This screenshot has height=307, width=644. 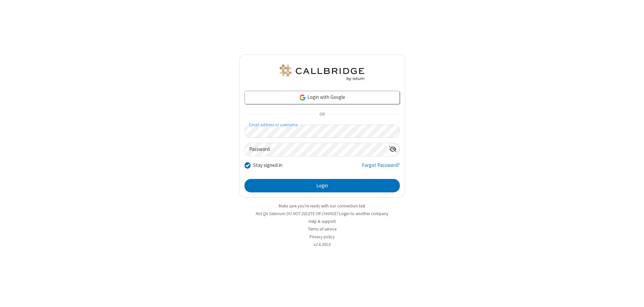 What do you see at coordinates (322, 114) in the screenshot?
I see `span: OR` at bounding box center [322, 114].